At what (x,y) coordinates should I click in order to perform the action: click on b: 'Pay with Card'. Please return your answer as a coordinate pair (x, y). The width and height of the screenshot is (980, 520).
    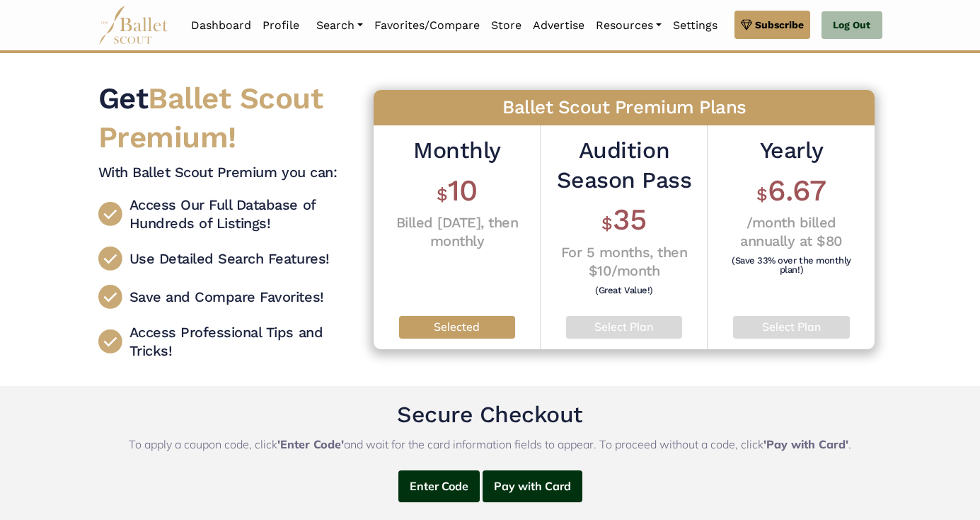
    Looking at the image, I should click on (806, 444).